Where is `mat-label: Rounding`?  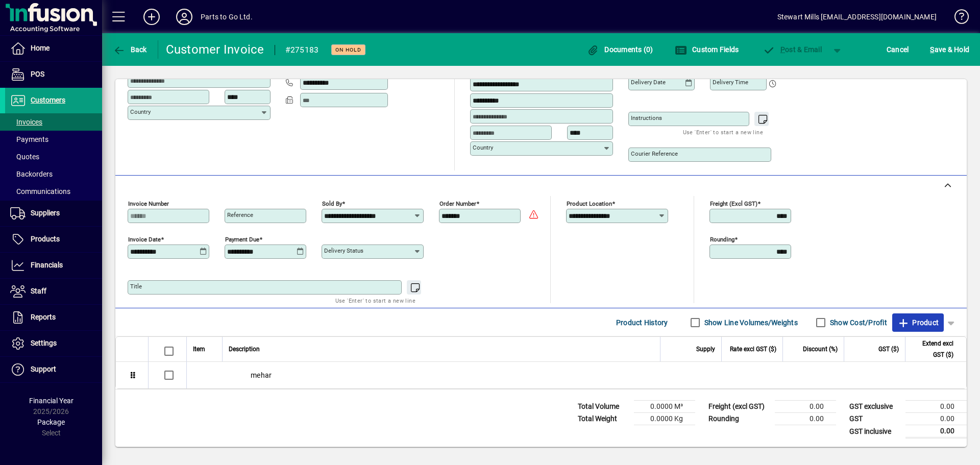
mat-label: Rounding is located at coordinates (722, 239).